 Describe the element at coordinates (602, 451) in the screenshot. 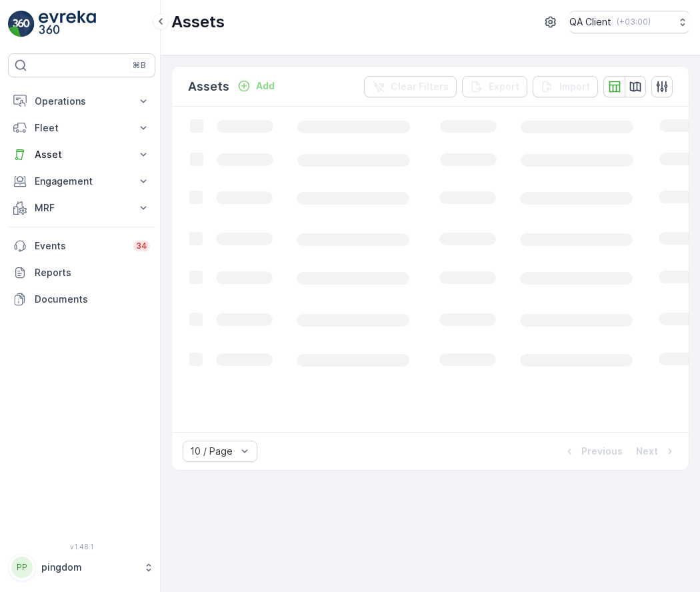

I see `p: Previous` at that location.